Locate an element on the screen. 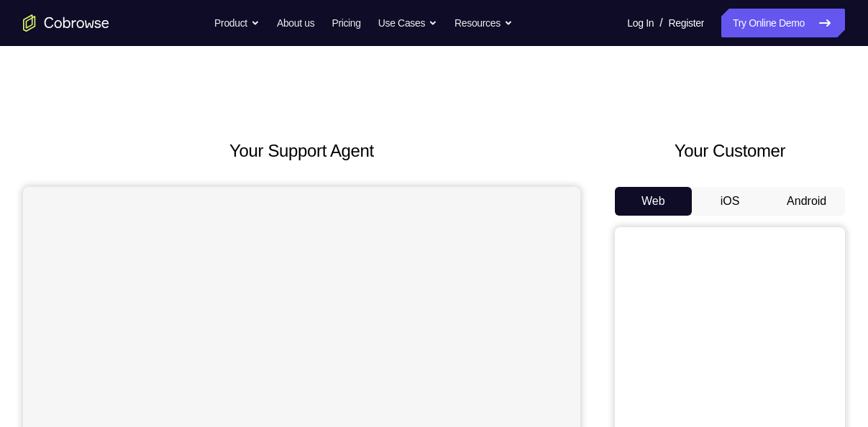 This screenshot has height=427, width=868. a: Log In is located at coordinates (640, 23).